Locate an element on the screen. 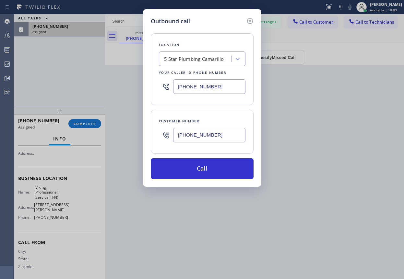 This screenshot has height=279, width=404. h5: Outbound call is located at coordinates (170, 21).